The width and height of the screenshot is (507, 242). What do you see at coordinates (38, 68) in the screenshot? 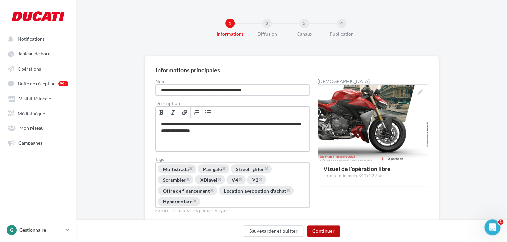
I see `a: Opérations` at bounding box center [38, 68].